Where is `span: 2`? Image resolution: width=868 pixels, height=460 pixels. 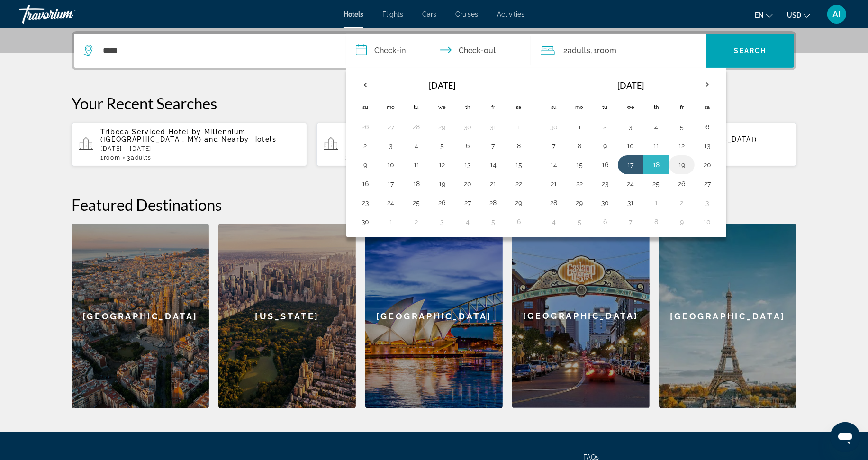
span: 2 is located at coordinates (576, 51).